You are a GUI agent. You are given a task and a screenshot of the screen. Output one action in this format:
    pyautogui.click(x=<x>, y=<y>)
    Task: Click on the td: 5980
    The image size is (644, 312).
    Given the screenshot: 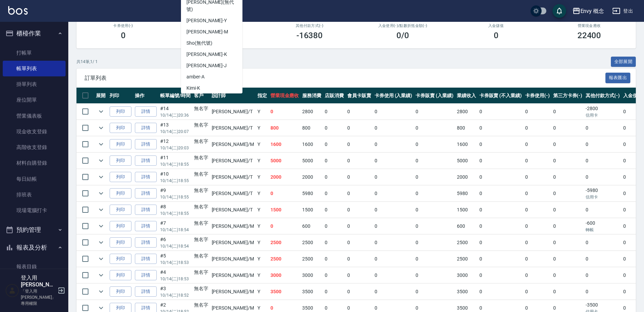 What is the action you would take?
    pyautogui.click(x=312, y=193)
    